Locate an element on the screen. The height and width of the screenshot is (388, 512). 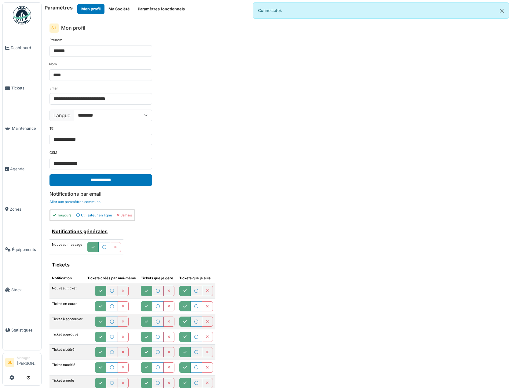
label: Nouveau message is located at coordinates (67, 245).